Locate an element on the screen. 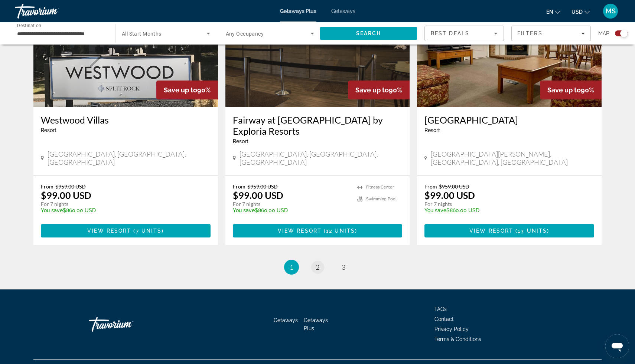 This screenshot has width=635, height=364. span: FAQs is located at coordinates (440, 310).